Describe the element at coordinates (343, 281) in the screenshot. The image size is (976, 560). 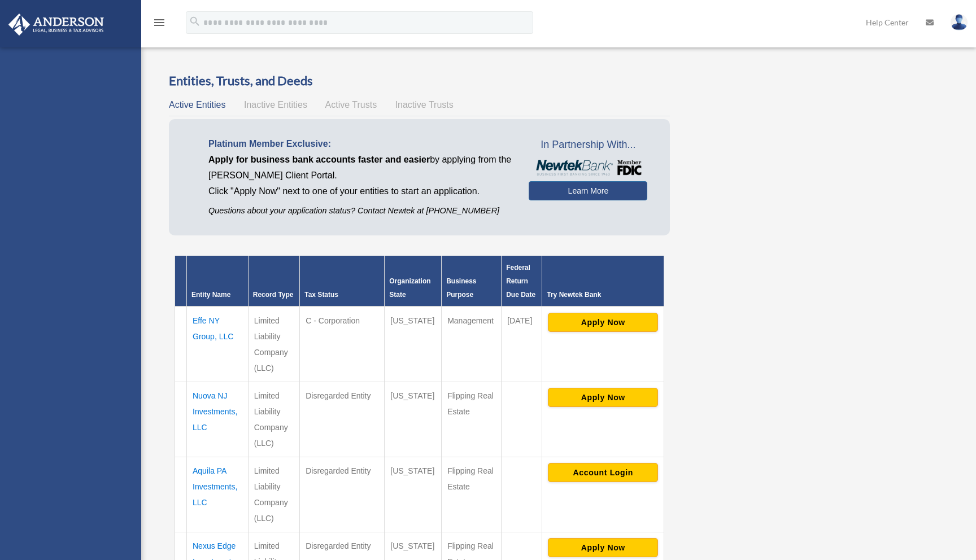
I see `th: Tax Status` at that location.